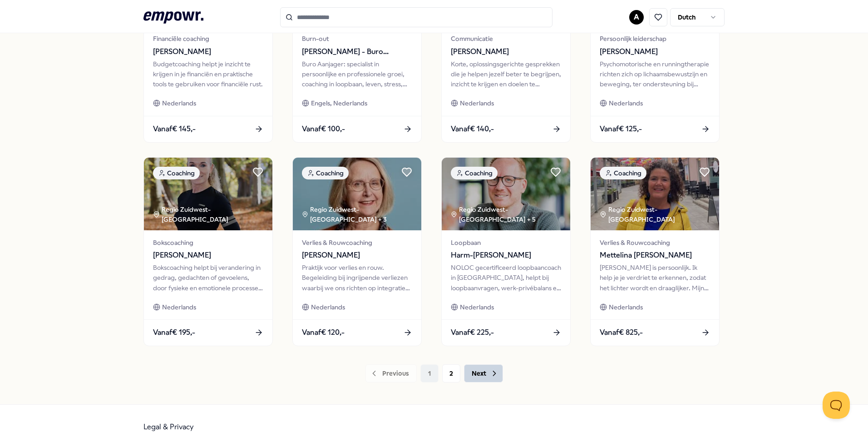 Image resolution: width=868 pixels, height=437 pixels. What do you see at coordinates (472, 333) in the screenshot?
I see `span: Vanaf € 225,-` at bounding box center [472, 333].